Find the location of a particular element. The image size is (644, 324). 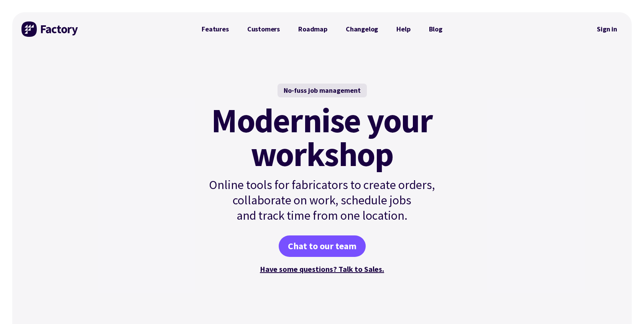

nav: Secondary Navigation is located at coordinates (607, 29).